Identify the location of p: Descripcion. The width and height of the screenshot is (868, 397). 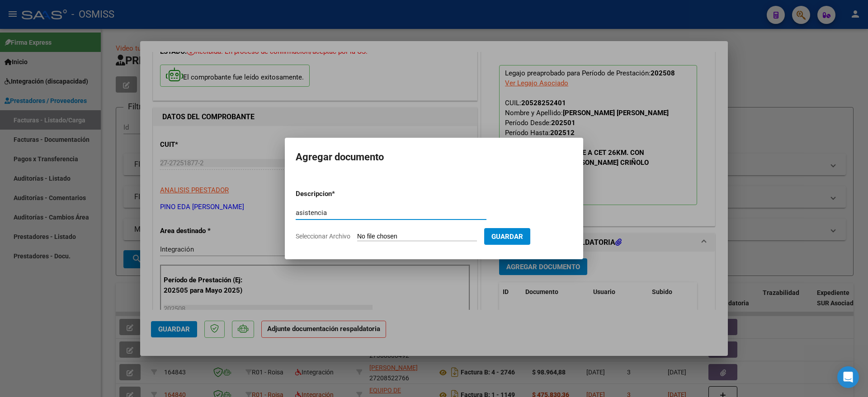
(337, 194).